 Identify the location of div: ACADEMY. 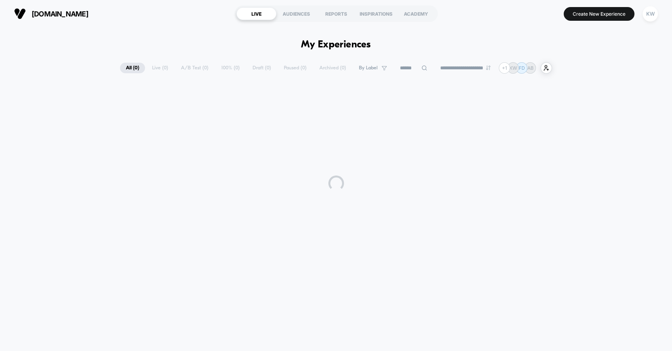
(416, 14).